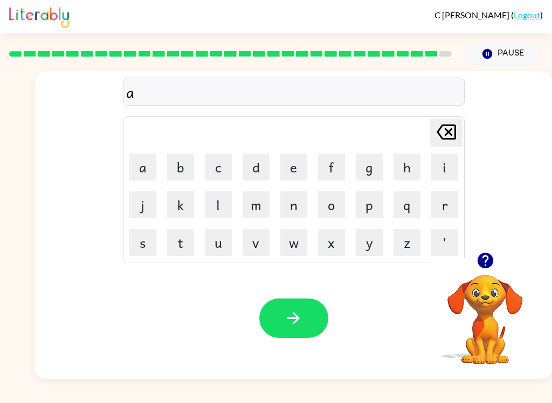 The image size is (552, 403). I want to click on button: x, so click(332, 243).